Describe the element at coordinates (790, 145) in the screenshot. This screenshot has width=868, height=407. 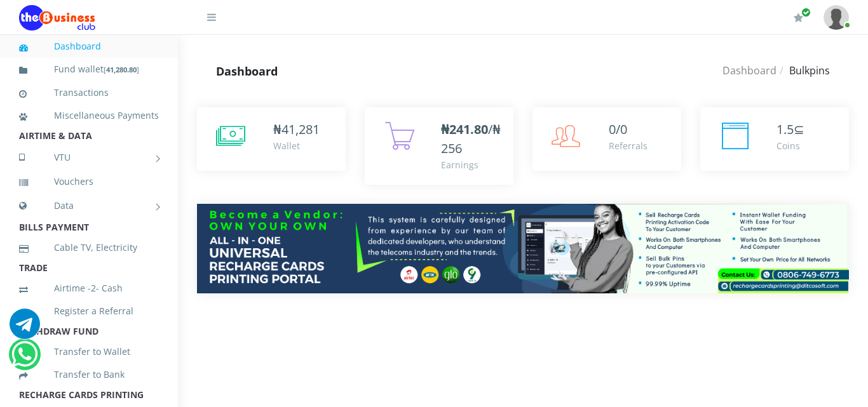
I see `div: Coins` at that location.